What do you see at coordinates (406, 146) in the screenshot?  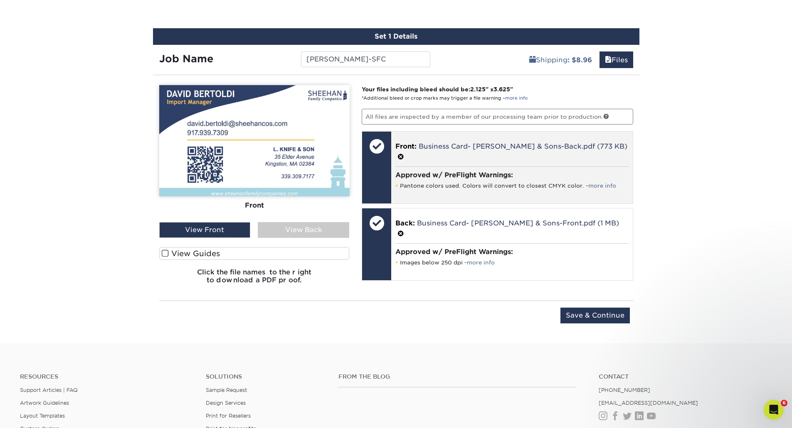 I see `span: Front:` at bounding box center [406, 146].